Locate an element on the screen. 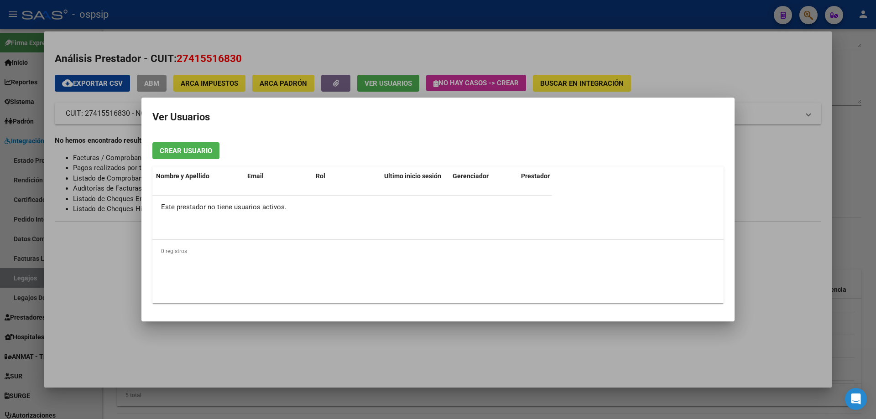 The width and height of the screenshot is (876, 419). span: Ultimo inicio sesión is located at coordinates (413, 176).